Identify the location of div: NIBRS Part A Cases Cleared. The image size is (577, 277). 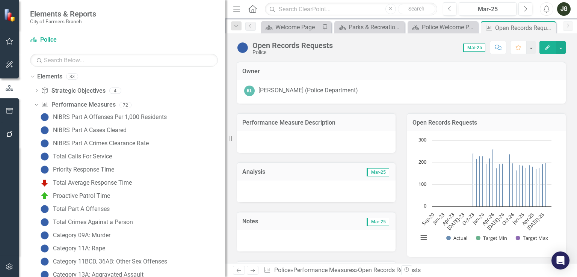
(90, 130).